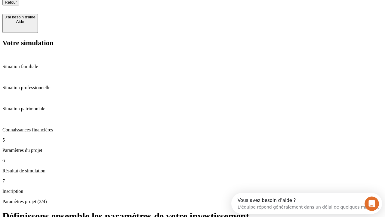  Describe the element at coordinates (193, 191) in the screenshot. I see `p: Inscription` at that location.